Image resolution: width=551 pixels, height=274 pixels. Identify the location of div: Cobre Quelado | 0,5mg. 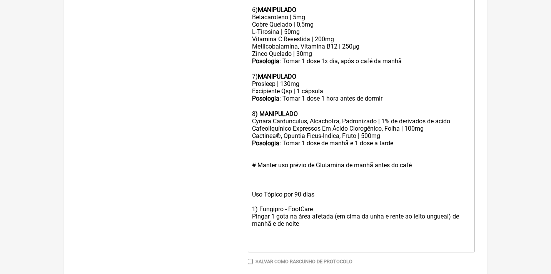
(361, 24).